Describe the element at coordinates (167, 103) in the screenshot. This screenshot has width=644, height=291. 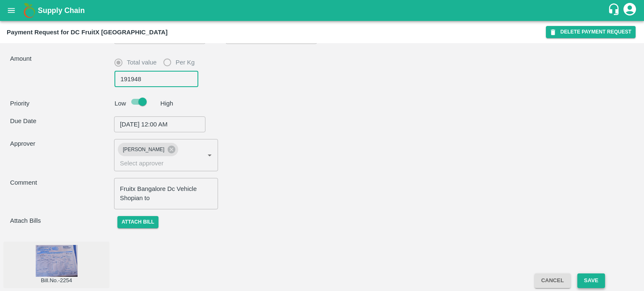
I see `p: High` at that location.